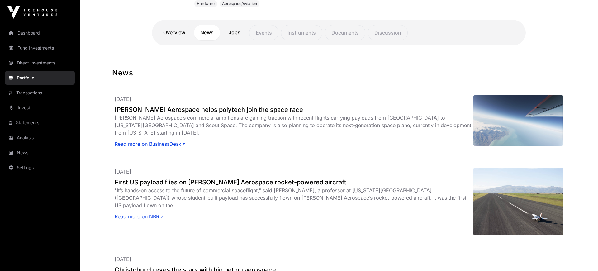 The height and width of the screenshot is (271, 598). What do you see at coordinates (40, 123) in the screenshot?
I see `a: Statements` at bounding box center [40, 123].